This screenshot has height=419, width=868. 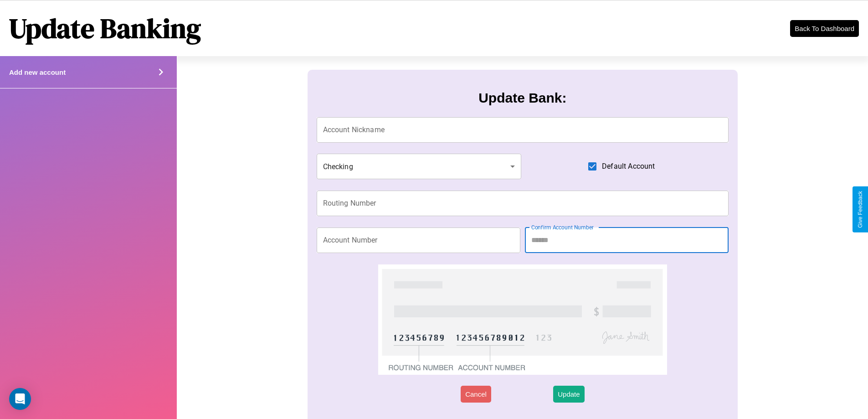 What do you see at coordinates (562, 227) in the screenshot?
I see `label: Confirm Account Number` at bounding box center [562, 227].